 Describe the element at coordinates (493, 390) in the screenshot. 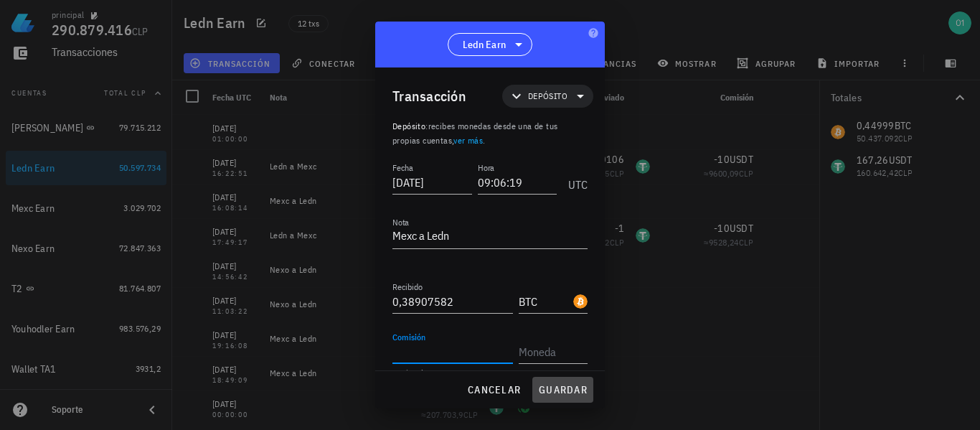

I see `span: cancelar` at that location.